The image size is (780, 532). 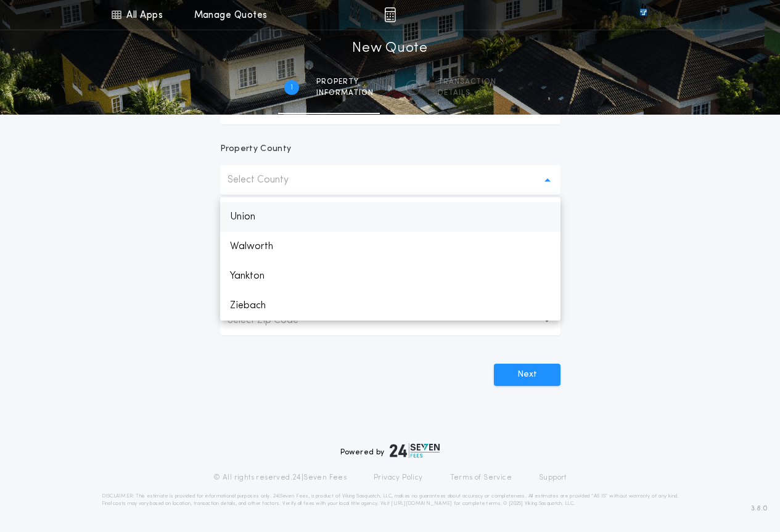 I want to click on span: Transaction, so click(x=467, y=82).